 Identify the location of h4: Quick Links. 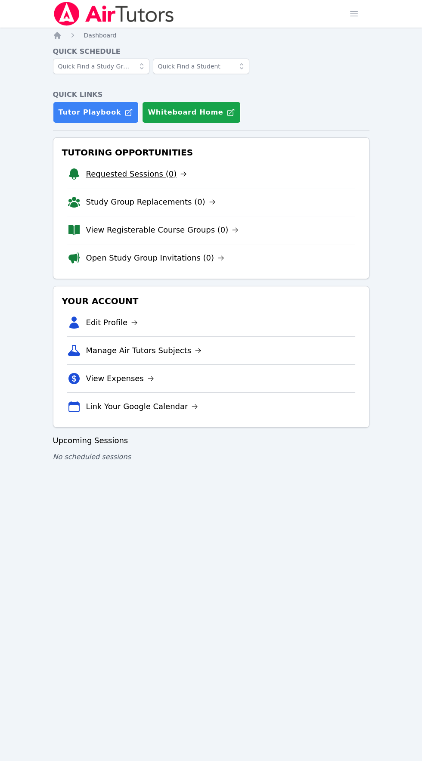
(211, 95).